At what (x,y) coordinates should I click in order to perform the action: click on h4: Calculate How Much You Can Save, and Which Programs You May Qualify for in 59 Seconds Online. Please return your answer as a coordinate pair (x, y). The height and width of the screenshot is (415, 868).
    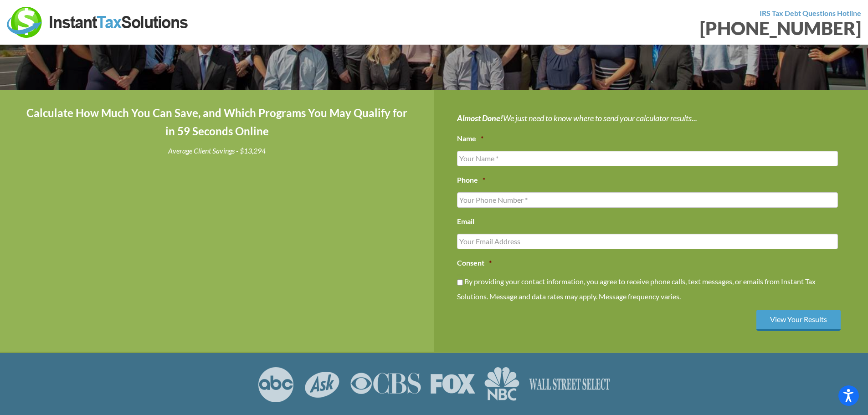
    Looking at the image, I should click on (217, 123).